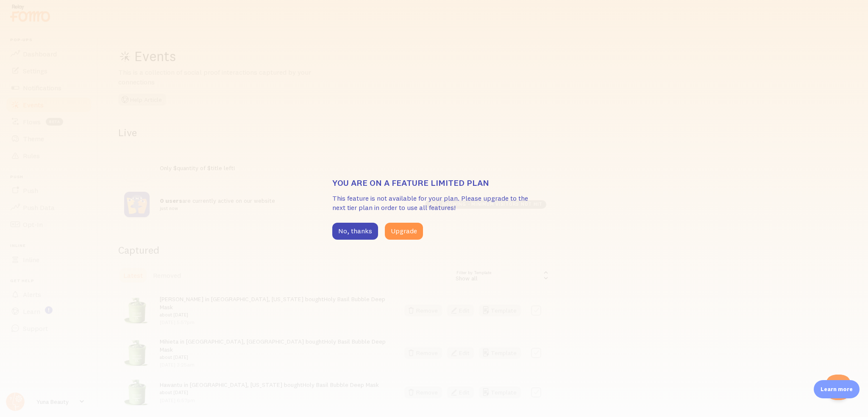  Describe the element at coordinates (434, 203) in the screenshot. I see `p: This feature is not available for your plan. Please upgrade to the next tier plan in order to use...` at that location.